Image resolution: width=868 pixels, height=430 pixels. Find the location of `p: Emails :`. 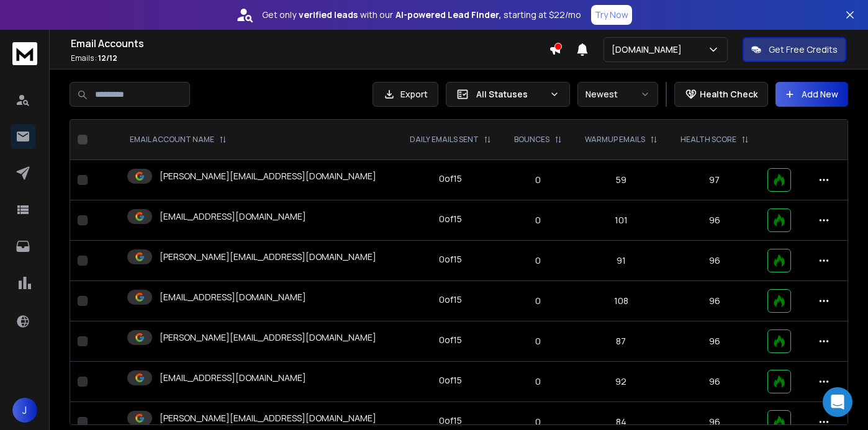

p: Emails : is located at coordinates (309, 58).